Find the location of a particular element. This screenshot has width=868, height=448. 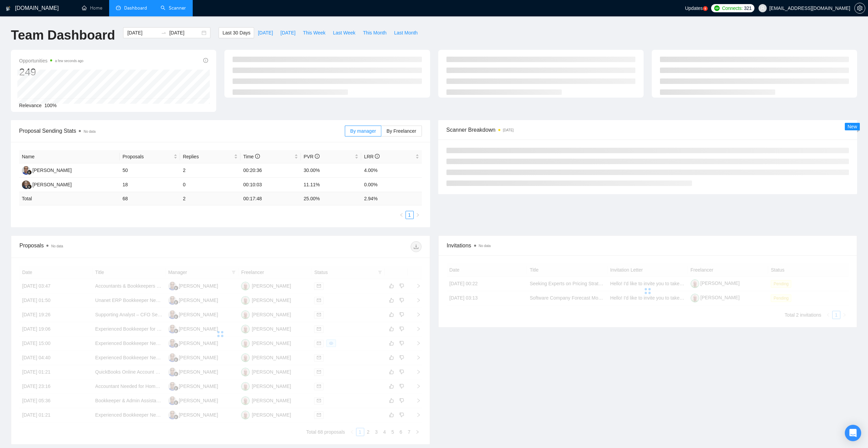

li: Next Page is located at coordinates (418, 215).